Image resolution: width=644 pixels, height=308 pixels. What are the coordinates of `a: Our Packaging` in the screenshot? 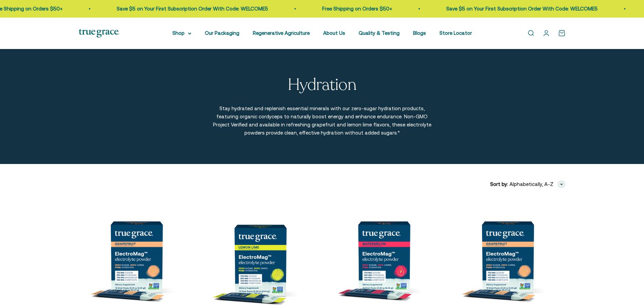 It's located at (222, 33).